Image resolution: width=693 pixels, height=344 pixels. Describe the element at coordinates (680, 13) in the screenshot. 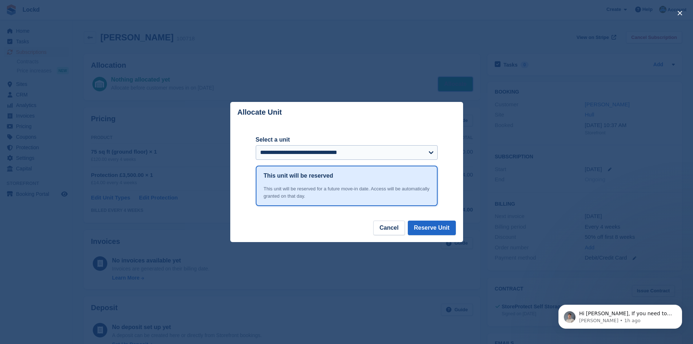

I see `button: close` at that location.